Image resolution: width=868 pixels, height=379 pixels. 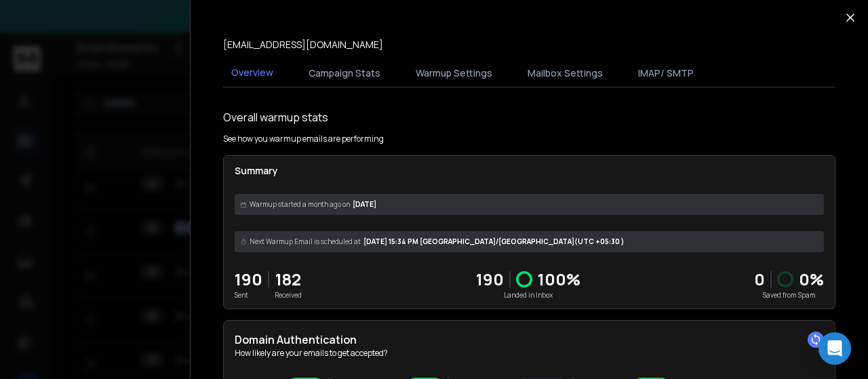 What do you see at coordinates (529, 171) in the screenshot?
I see `p: Summary` at bounding box center [529, 171].